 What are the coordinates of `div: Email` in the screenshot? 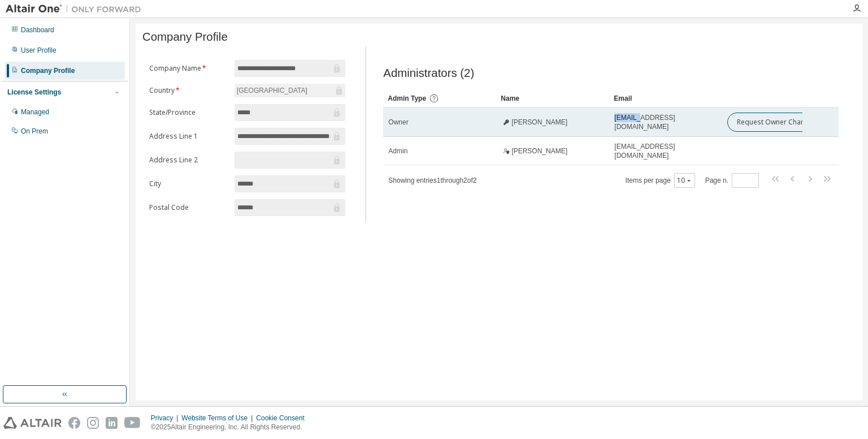 It's located at (666, 99).